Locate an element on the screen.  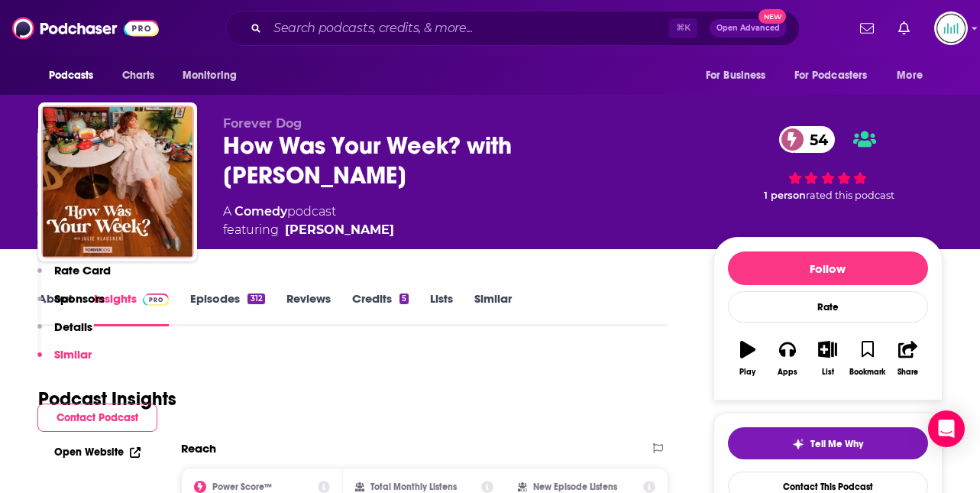
span: ⌘ K is located at coordinates (683, 28).